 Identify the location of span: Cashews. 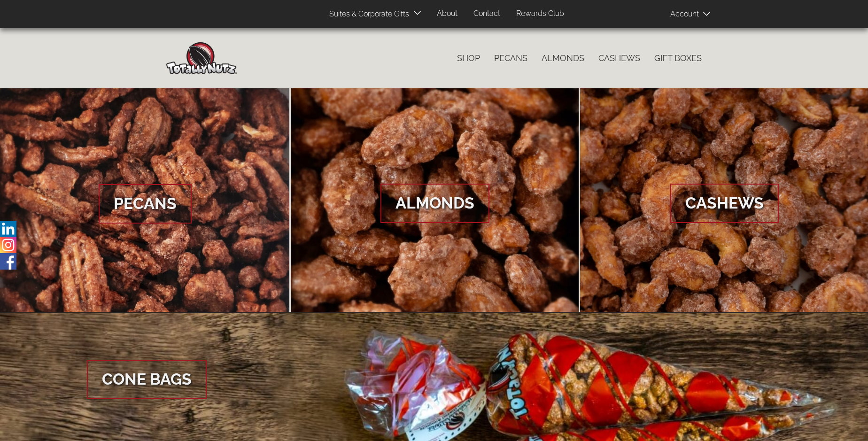
(724, 203).